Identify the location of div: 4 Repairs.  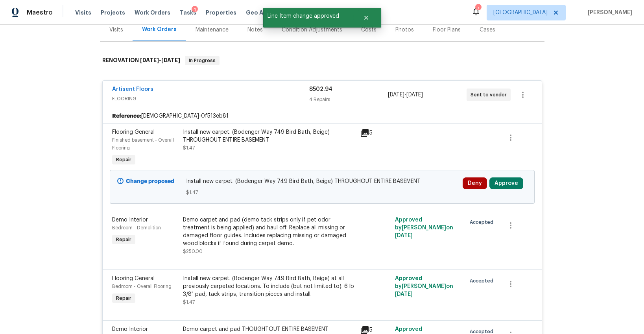
(349, 100).